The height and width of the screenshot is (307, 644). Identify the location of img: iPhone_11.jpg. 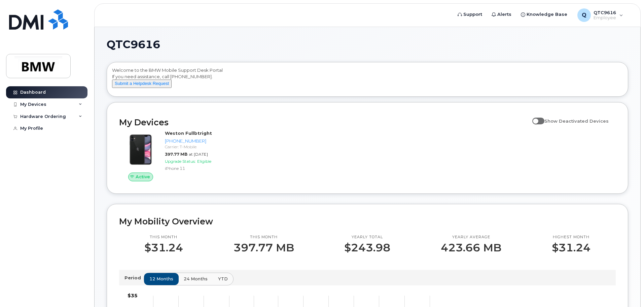
(141, 149).